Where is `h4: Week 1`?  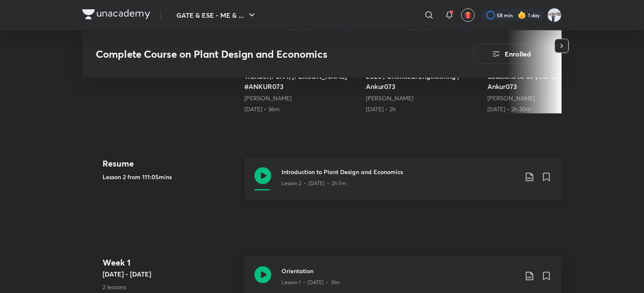
h4: Week 1 is located at coordinates (170, 263).